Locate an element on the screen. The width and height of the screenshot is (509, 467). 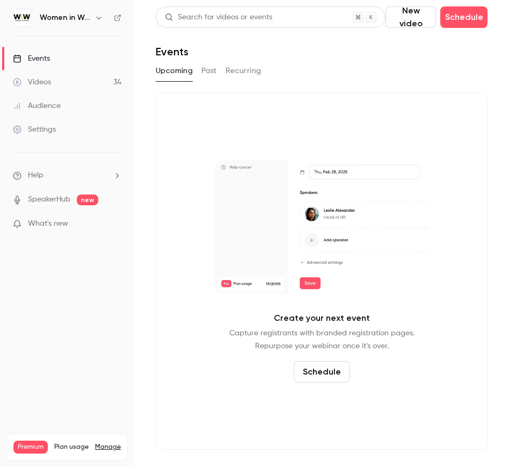
span: Premium is located at coordinates (31, 447).